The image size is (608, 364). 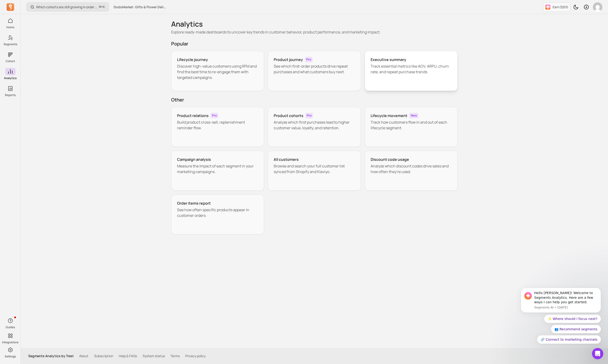 What do you see at coordinates (411, 169) in the screenshot?
I see `p: Analyze which discount codes drive sales and how often they're used.` at bounding box center [411, 169].